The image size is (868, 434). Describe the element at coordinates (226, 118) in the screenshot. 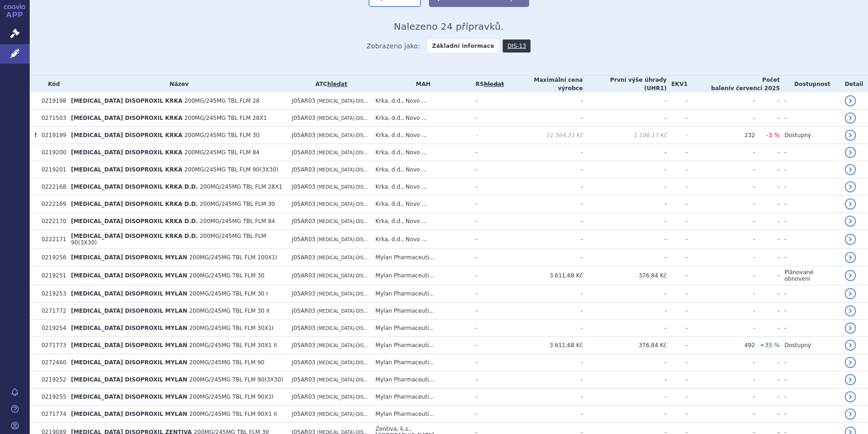

I see `span: 200MG/245MG TBL FLM 28X1` at that location.